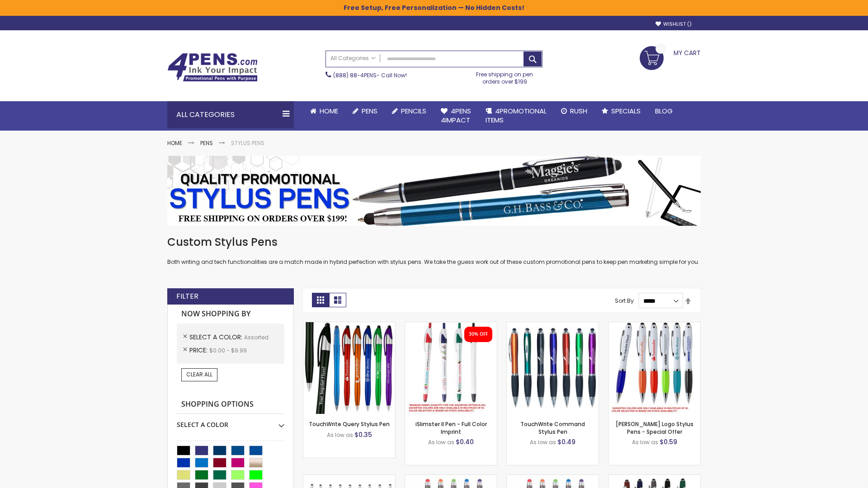 The height and width of the screenshot is (488, 868). Describe the element at coordinates (353, 59) in the screenshot. I see `a: All Categories` at that location.